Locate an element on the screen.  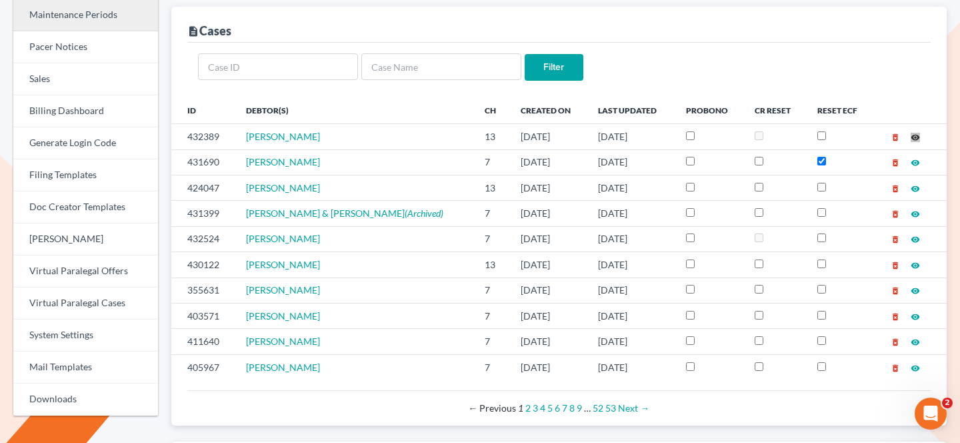
a: Downloads is located at coordinates (85, 399).